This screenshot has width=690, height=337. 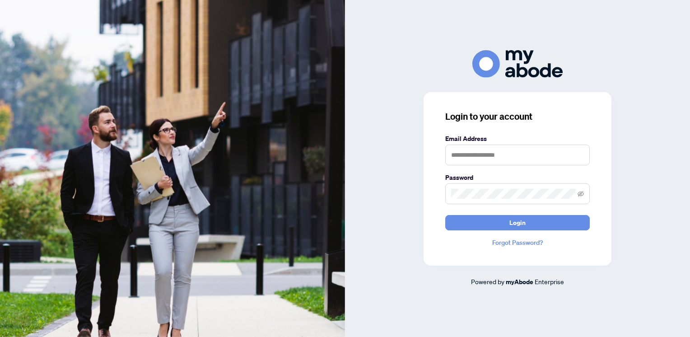 I want to click on button: Login, so click(x=517, y=222).